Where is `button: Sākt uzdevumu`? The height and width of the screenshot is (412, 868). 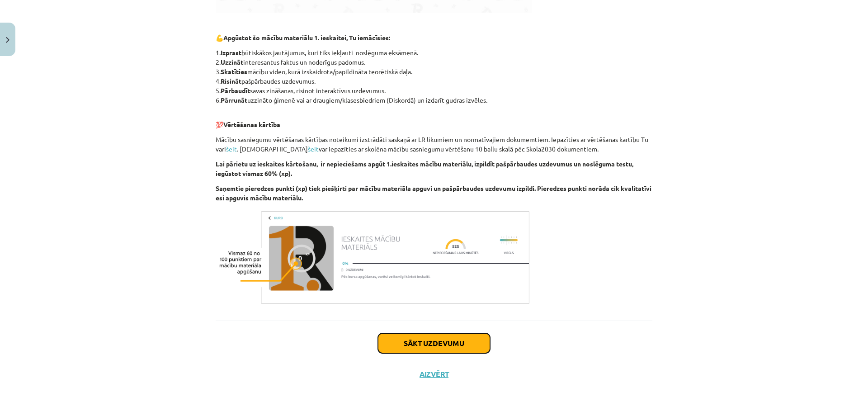 button: Sākt uzdevumu is located at coordinates (434, 343).